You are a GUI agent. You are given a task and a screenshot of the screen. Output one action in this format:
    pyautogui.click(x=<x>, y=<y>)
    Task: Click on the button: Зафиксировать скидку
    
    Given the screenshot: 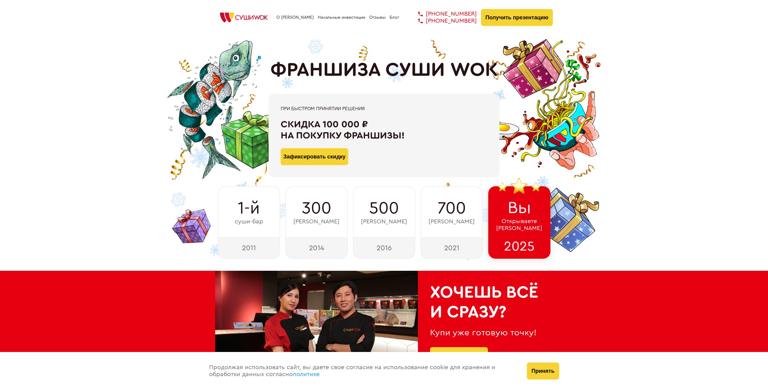 What is the action you would take?
    pyautogui.click(x=314, y=157)
    